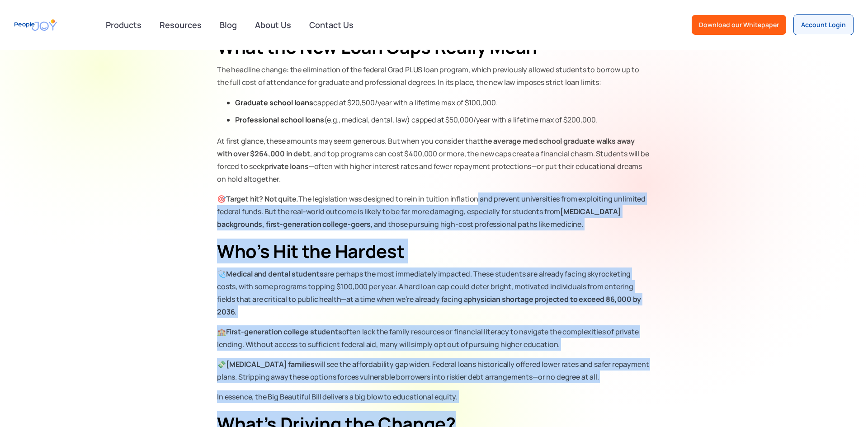 This screenshot has width=868, height=427. Describe the element at coordinates (273, 25) in the screenshot. I see `a: About Us` at that location.